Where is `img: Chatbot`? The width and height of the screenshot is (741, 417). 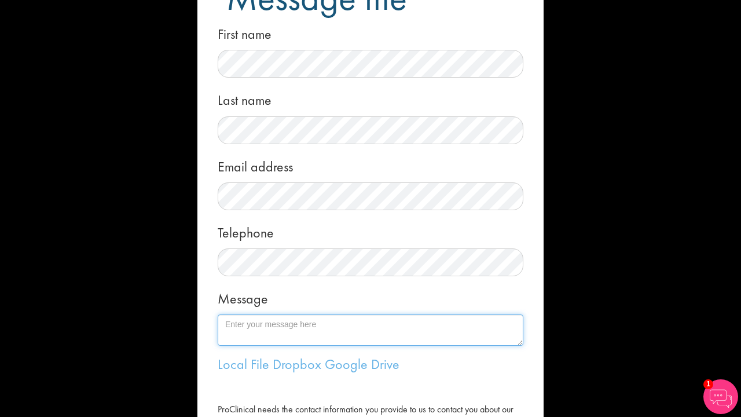 img: Chatbot is located at coordinates (721, 396).